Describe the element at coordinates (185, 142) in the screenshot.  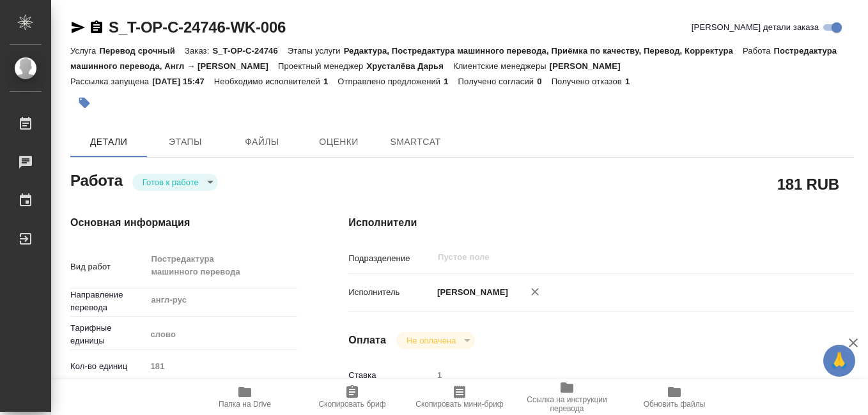
I see `span: Этапы` at that location.